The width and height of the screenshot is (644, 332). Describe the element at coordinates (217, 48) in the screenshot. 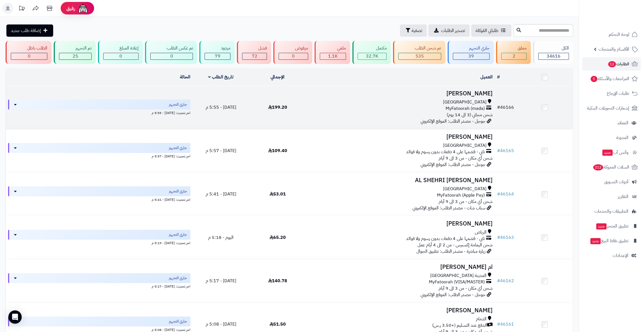

I see `div: مردود` at that location.